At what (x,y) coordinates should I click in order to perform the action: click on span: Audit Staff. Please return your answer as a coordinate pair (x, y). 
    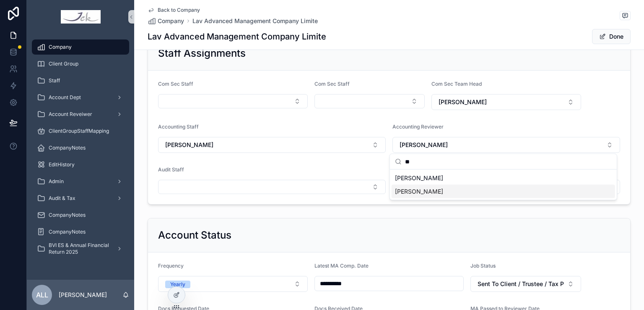
    Looking at the image, I should click on (171, 169).